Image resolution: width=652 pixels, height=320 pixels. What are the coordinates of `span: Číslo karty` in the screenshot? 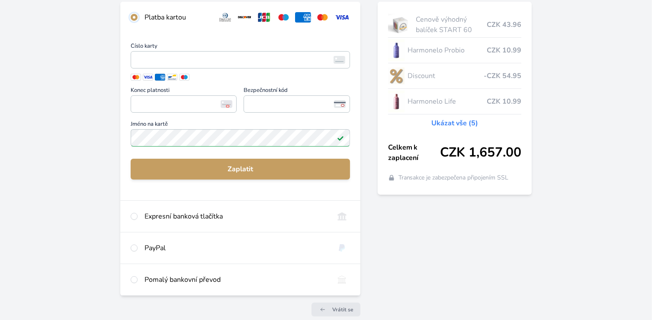 It's located at (240, 47).